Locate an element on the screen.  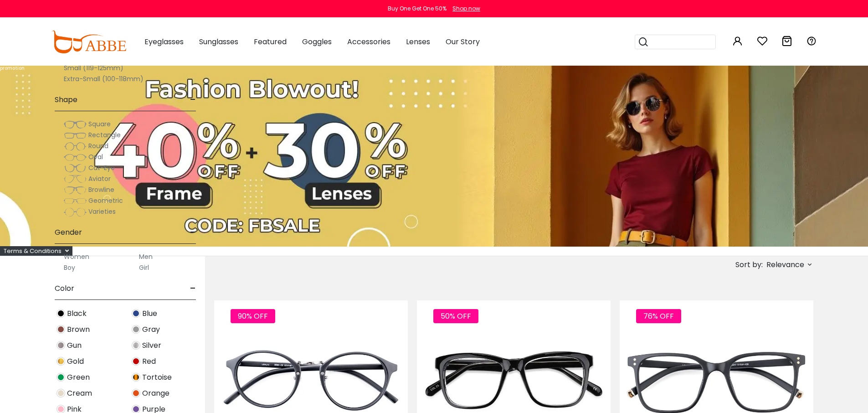
span: Relevance is located at coordinates (785, 265).